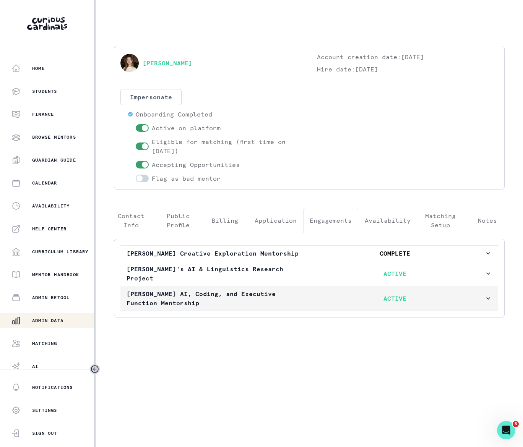  What do you see at coordinates (487, 221) in the screenshot?
I see `p: Notes` at bounding box center [487, 221].